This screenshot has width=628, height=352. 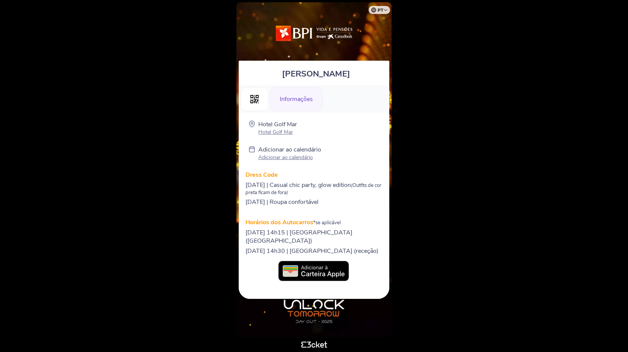 I want to click on strong: Horários dos Autocarros, so click(x=279, y=222).